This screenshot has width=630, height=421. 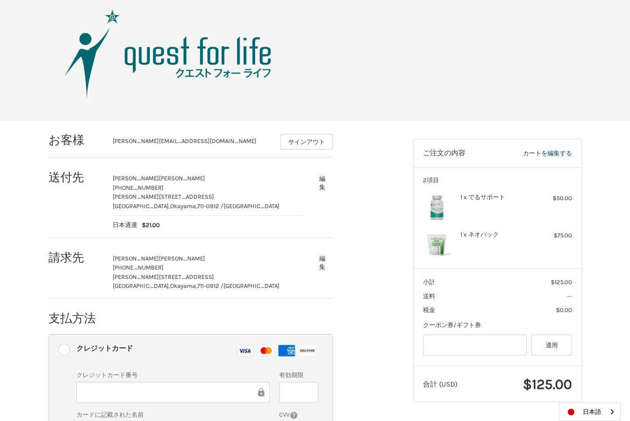 I want to click on span: 小計, so click(x=429, y=281).